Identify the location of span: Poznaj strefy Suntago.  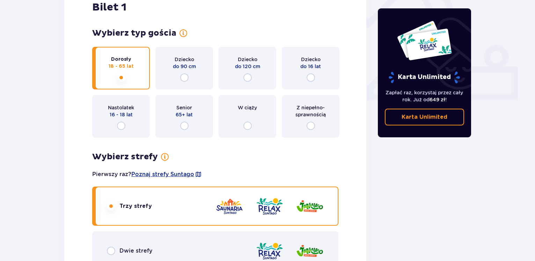
(163, 174).